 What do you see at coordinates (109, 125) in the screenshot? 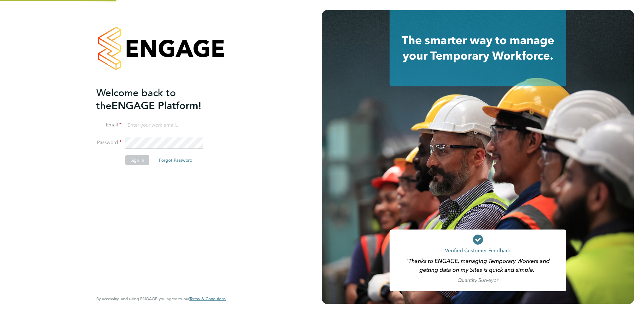
I see `label: Email` at bounding box center [109, 125].